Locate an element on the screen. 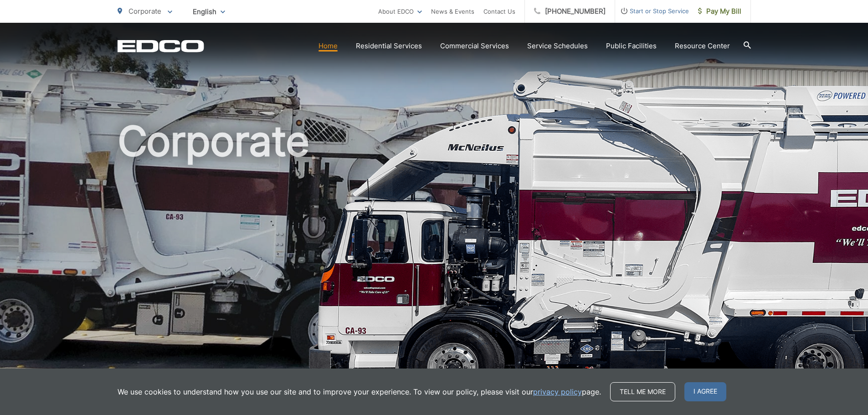  a: Residential Services is located at coordinates (389, 46).